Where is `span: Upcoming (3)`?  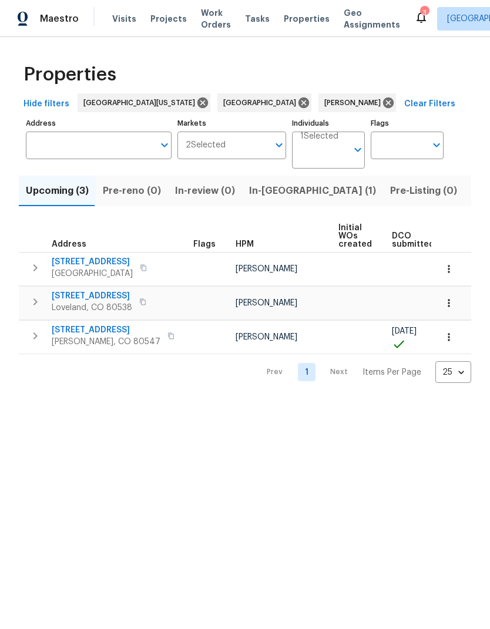
span: Upcoming (3) is located at coordinates (57, 191).